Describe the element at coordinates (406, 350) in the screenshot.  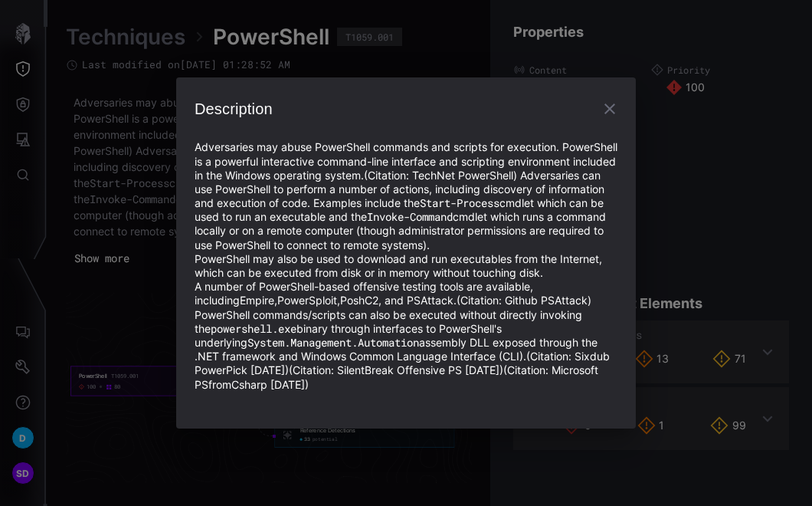
I see `p: PowerShell commands/scripts can also be executed without directly invoking the binary through int...` at that location.